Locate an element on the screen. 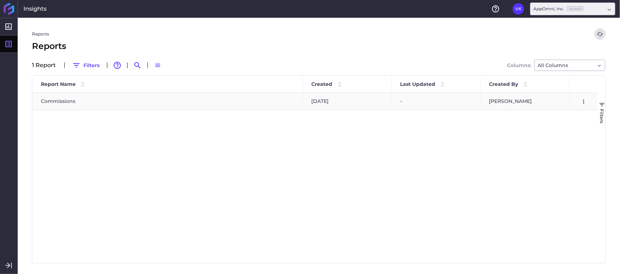 This screenshot has height=274, width=620. button: Help is located at coordinates (496, 9).